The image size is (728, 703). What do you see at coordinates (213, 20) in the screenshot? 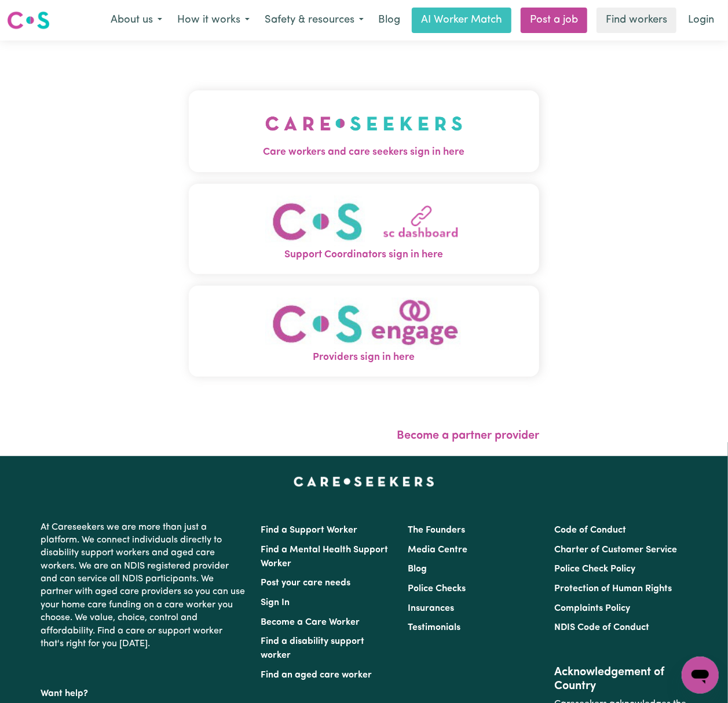
I see `button: How it works` at bounding box center [213, 20].